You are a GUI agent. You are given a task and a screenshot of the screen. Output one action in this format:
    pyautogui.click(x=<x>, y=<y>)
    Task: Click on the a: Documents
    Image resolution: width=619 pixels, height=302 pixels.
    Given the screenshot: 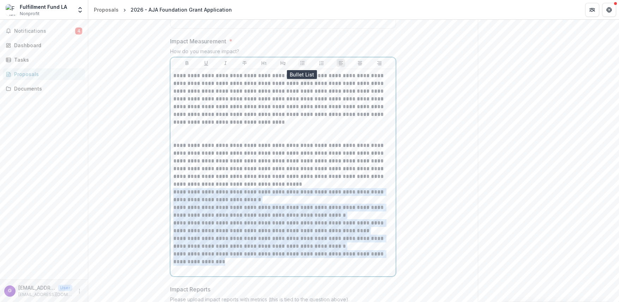 What is the action you would take?
    pyautogui.click(x=44, y=89)
    